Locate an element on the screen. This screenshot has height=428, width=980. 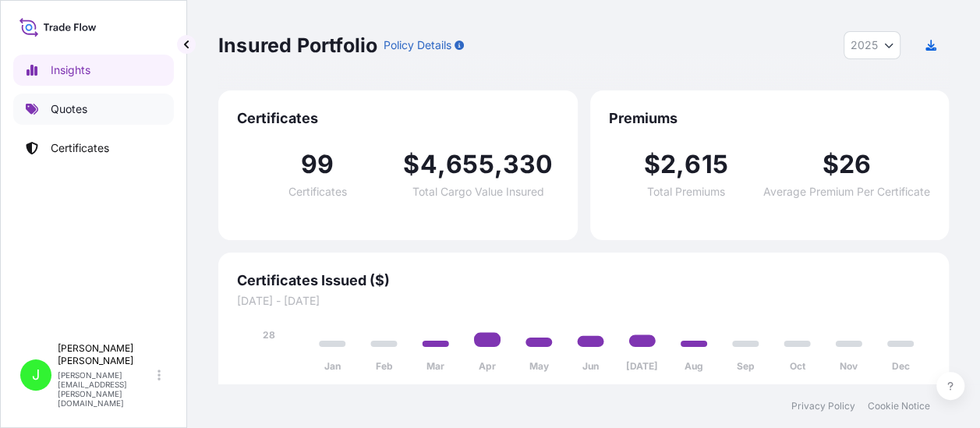
span: 2025 is located at coordinates (864, 45).